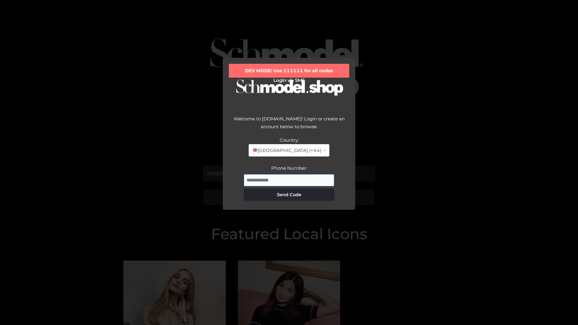 Image resolution: width=578 pixels, height=325 pixels. What do you see at coordinates (289, 168) in the screenshot?
I see `label: Phone Number:` at bounding box center [289, 168].